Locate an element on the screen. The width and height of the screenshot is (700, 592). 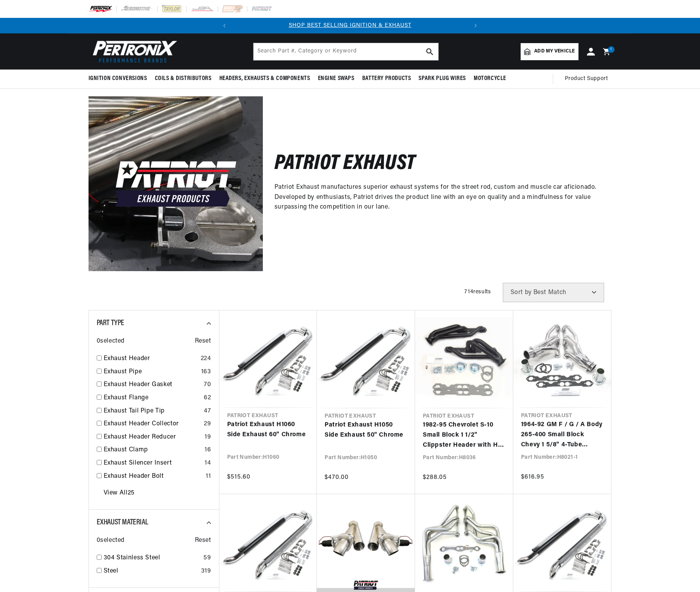
span: Part Type is located at coordinates (110, 323).